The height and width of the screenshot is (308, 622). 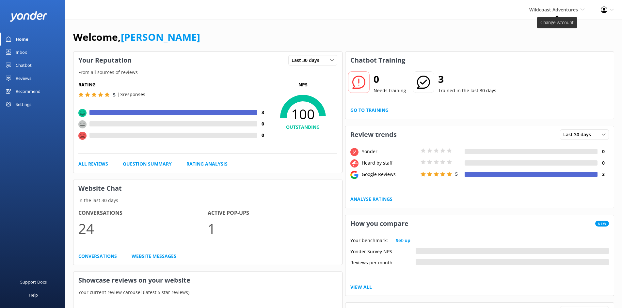 I want to click on div: Settings, so click(x=23, y=104).